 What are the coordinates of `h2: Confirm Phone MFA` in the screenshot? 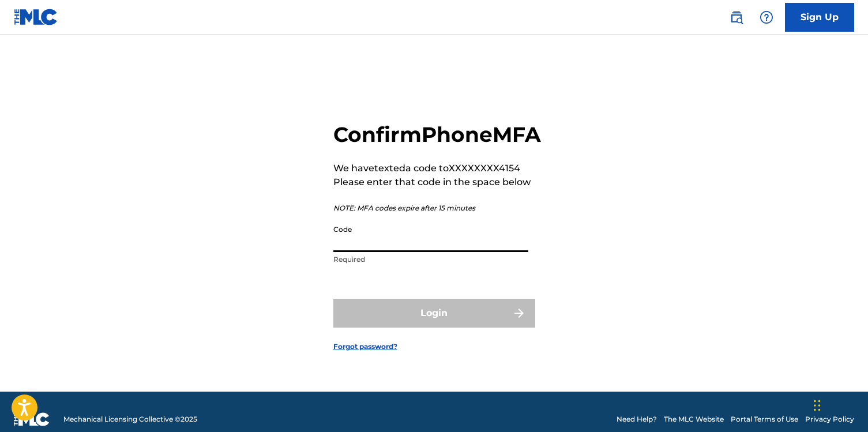 It's located at (437, 134).